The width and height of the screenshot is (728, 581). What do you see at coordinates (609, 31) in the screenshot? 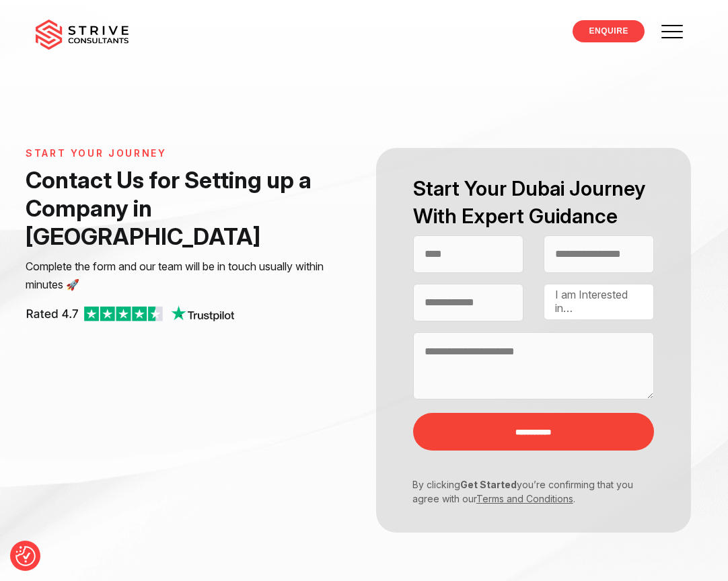
I see `a: ENQUIRE` at bounding box center [609, 31].